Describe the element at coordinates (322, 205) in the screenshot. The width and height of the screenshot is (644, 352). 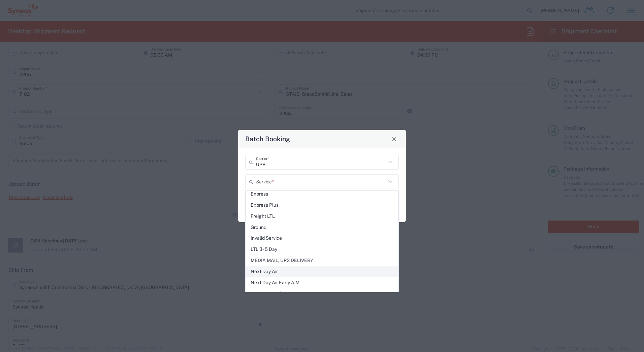
I see `span: Express Plus` at that location.